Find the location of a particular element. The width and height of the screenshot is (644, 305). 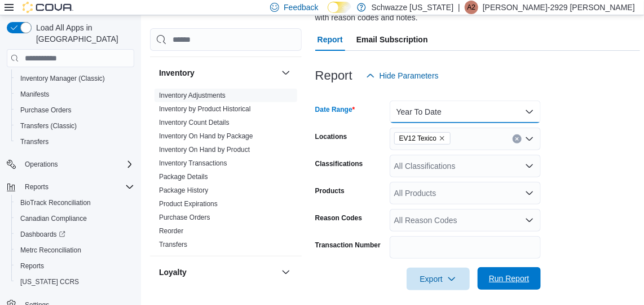

a: Inventory On Hand by Product is located at coordinates (204, 150).